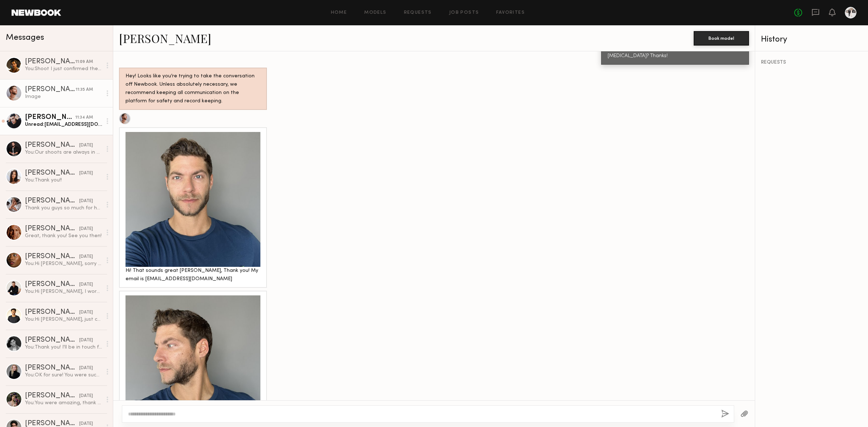  I want to click on a: Models, so click(375, 12).